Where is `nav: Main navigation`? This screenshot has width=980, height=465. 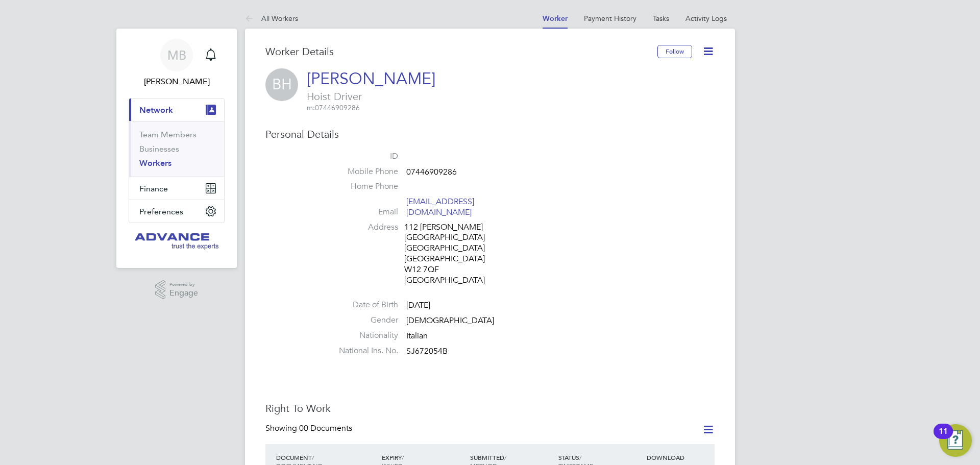 nav: Main navigation is located at coordinates (177, 148).